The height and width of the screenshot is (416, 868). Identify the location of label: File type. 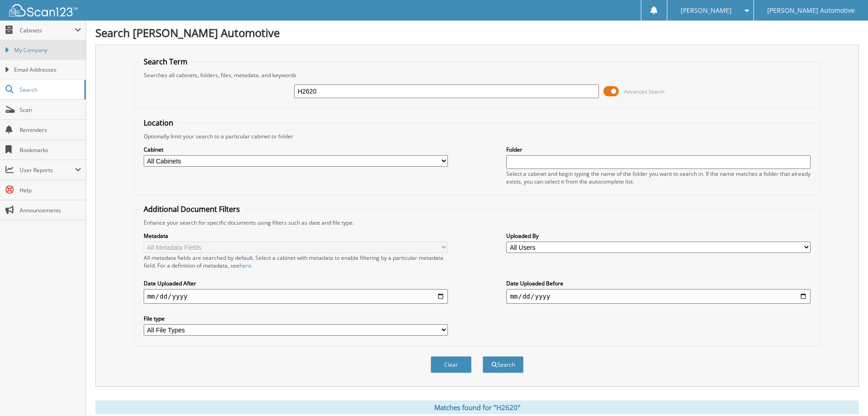
(296, 318).